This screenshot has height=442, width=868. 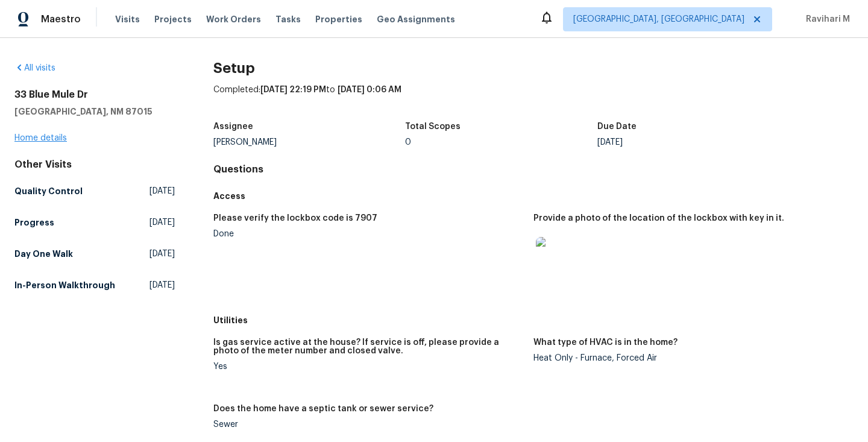 I want to click on div: Done, so click(x=368, y=234).